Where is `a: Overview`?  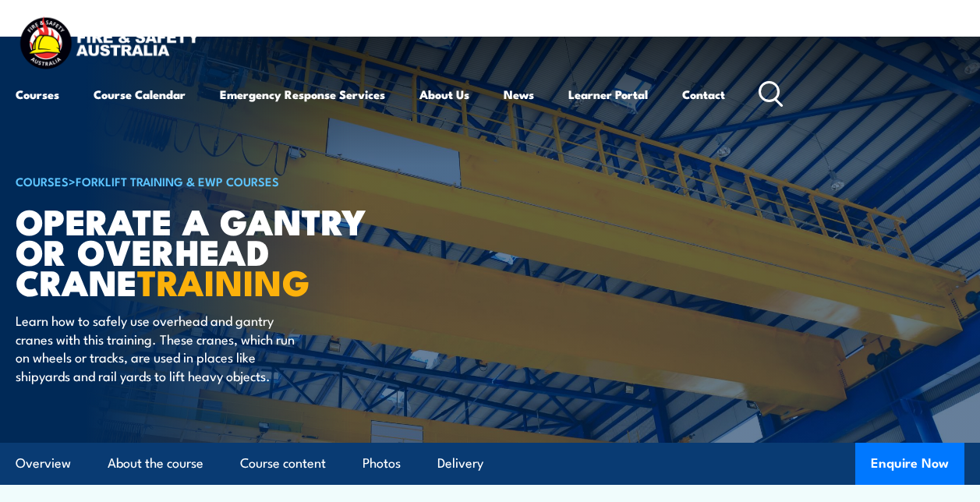 a: Overview is located at coordinates (43, 463).